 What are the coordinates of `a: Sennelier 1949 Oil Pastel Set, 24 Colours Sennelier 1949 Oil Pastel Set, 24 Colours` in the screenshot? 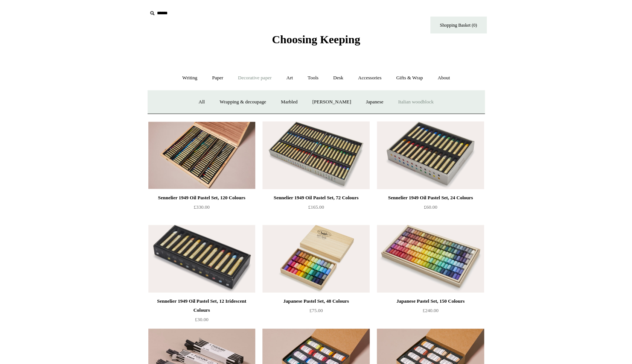 It's located at (430, 156).